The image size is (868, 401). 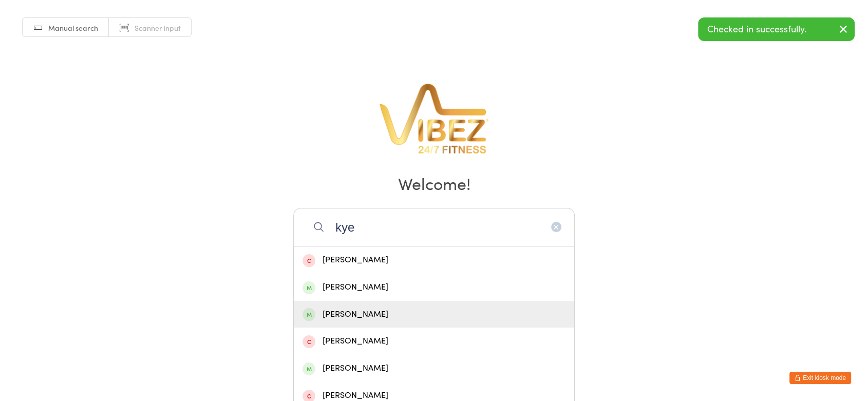 What do you see at coordinates (434, 119) in the screenshot?
I see `img: VibeZ 24/7 Fitness` at bounding box center [434, 119].